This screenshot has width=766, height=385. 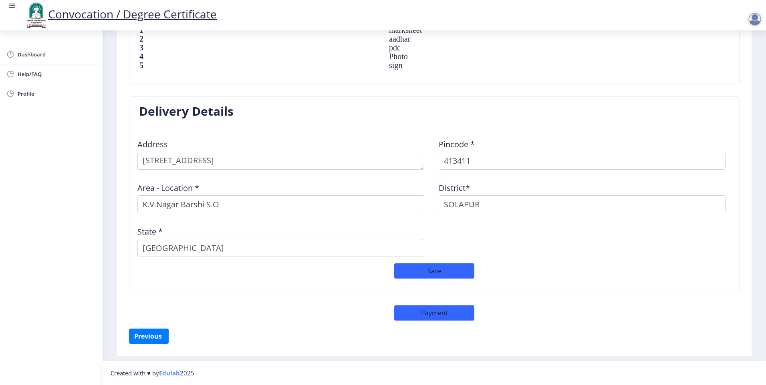 I want to click on label: Pincode *, so click(x=457, y=145).